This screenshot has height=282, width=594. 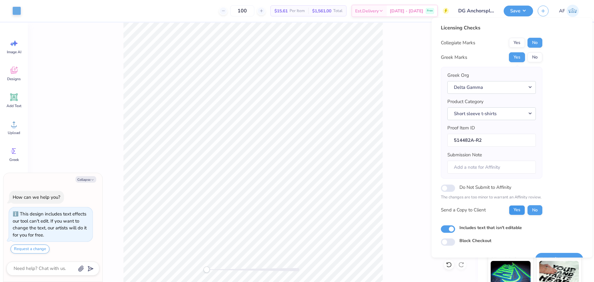 What do you see at coordinates (14, 79) in the screenshot?
I see `span: Designs` at bounding box center [14, 79].